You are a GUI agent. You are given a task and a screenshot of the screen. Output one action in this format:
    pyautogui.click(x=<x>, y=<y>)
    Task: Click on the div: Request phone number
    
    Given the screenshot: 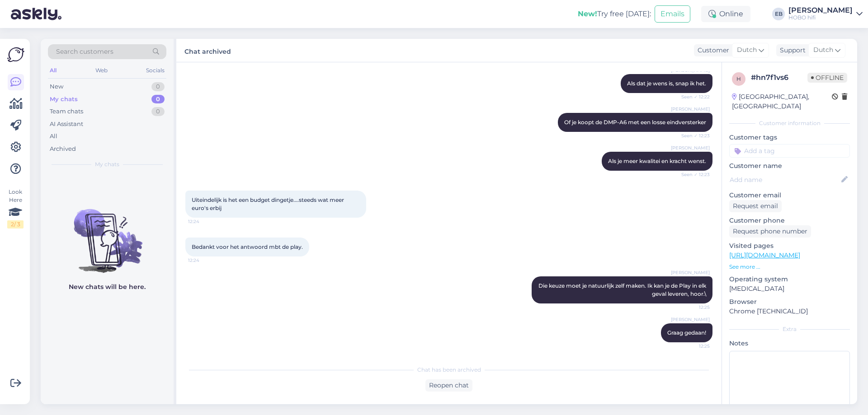 What is the action you would take?
    pyautogui.click(x=770, y=231)
    